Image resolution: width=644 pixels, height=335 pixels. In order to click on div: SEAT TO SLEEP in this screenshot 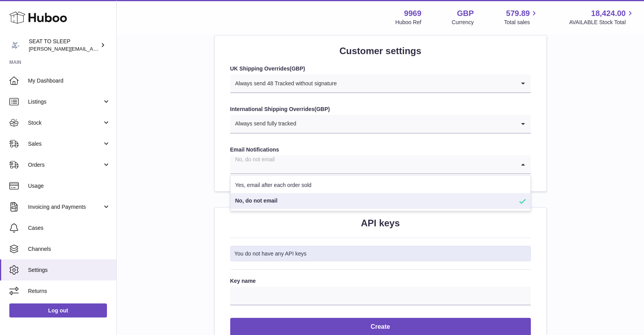, I will do `click(64, 45)`.